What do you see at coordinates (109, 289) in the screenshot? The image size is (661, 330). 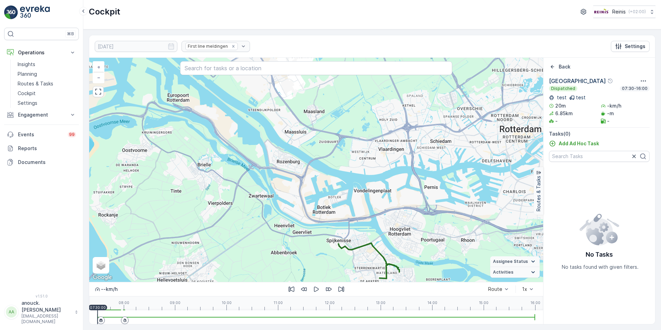 I see `p: -- km/h` at bounding box center [109, 289].